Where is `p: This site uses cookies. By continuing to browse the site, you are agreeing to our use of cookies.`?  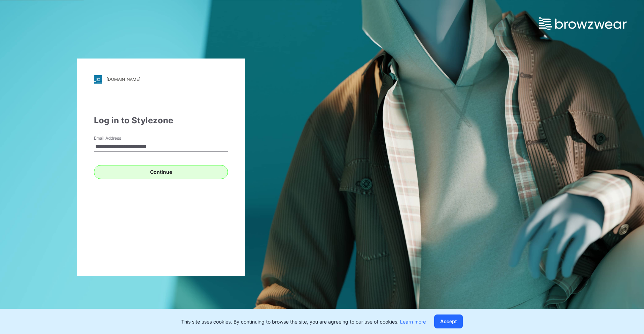
p: This site uses cookies. By continuing to browse the site, you are agreeing to our use of cookies. is located at coordinates (304, 322).